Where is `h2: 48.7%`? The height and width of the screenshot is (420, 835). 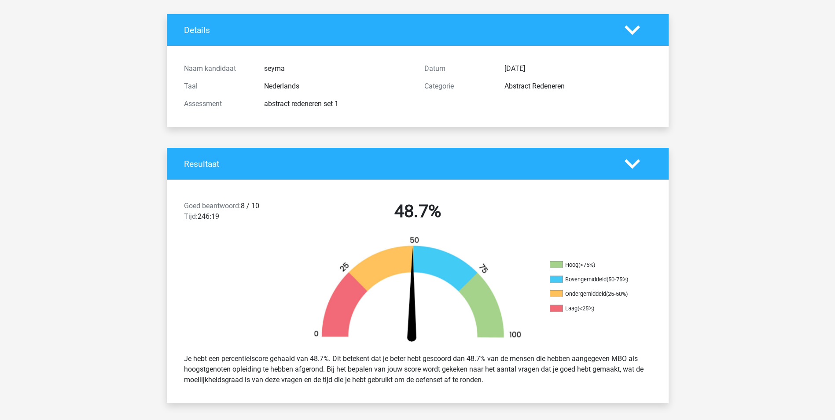
h2: 48.7% is located at coordinates (418, 211).